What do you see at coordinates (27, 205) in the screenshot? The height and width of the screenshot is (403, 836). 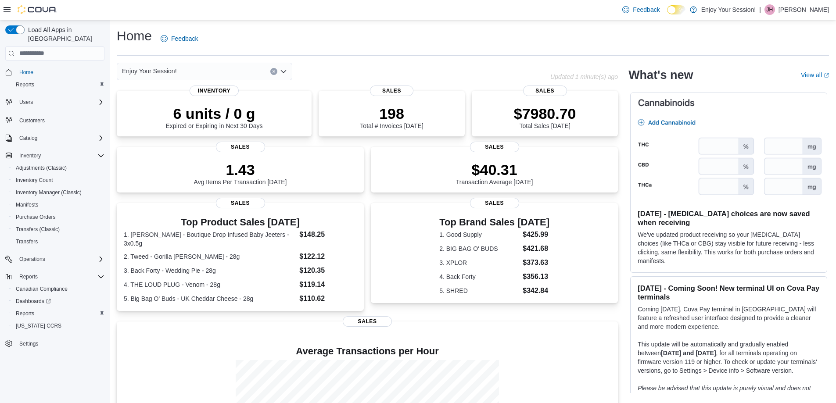 I see `span: Manifests` at bounding box center [27, 205].